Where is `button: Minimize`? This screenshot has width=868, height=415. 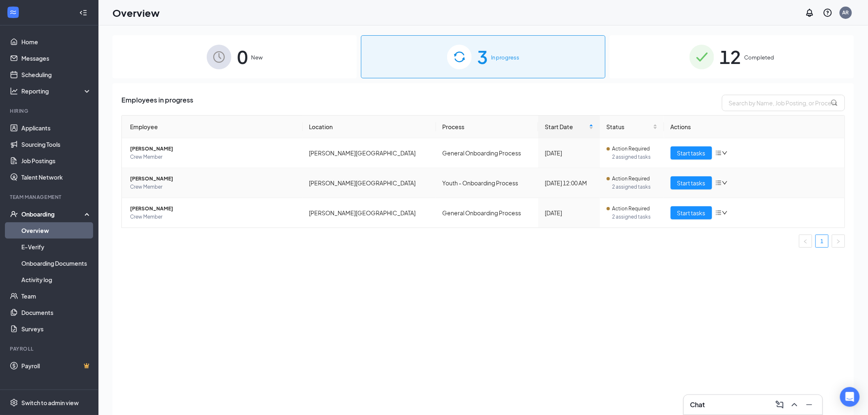 button: Minimize is located at coordinates (809, 405).